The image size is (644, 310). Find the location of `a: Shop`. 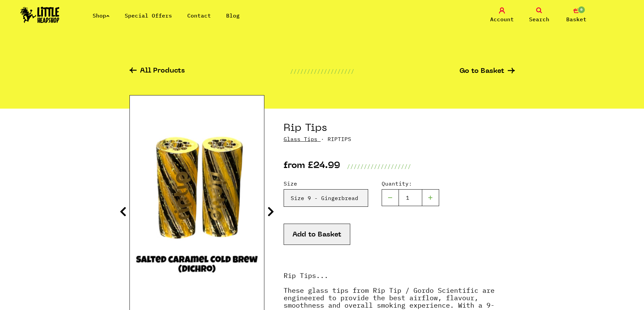

a: Shop is located at coordinates (101, 15).